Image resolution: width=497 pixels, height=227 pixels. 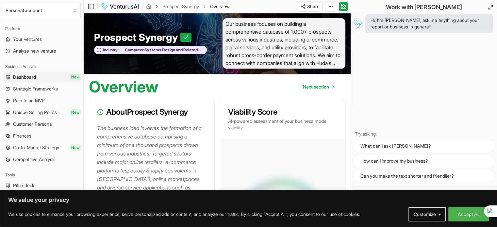 What do you see at coordinates (423, 161) in the screenshot?
I see `button: How can I improve my business?` at bounding box center [423, 161].